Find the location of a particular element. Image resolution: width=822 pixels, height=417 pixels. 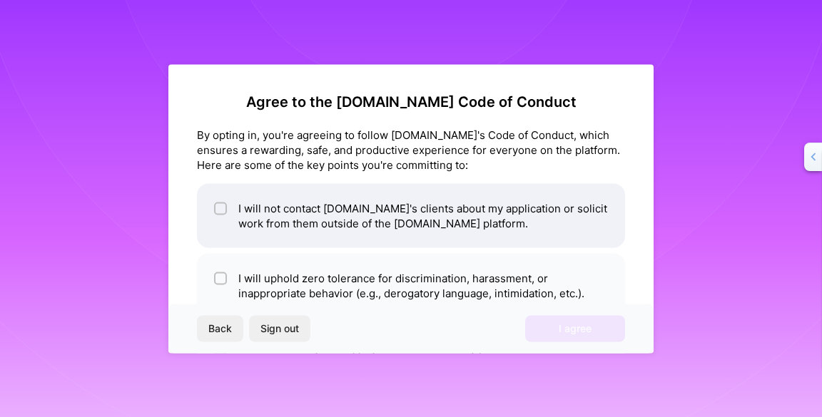

button: Sign out is located at coordinates (280, 329).